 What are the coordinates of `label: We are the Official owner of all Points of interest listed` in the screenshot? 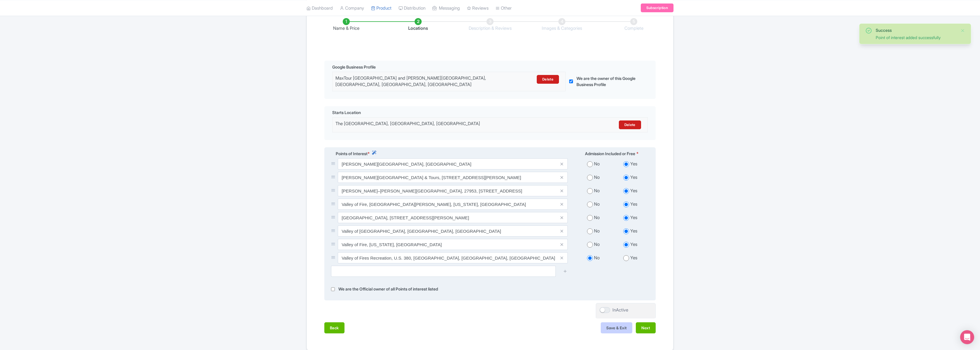 It's located at (388, 289).